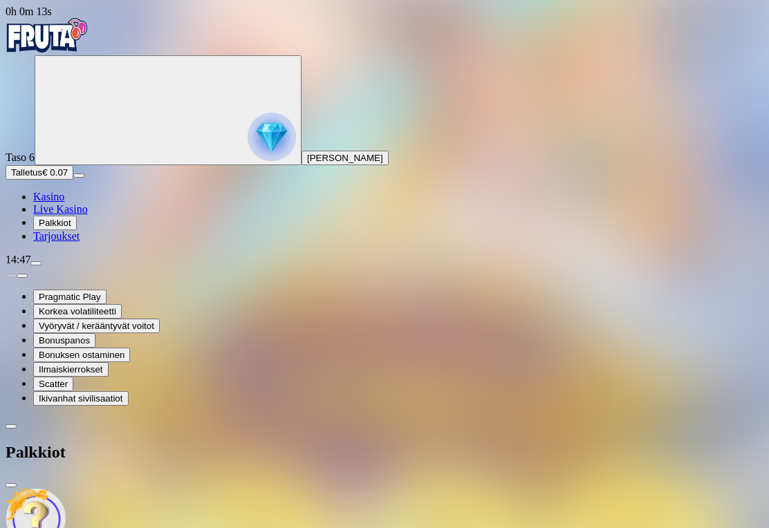 The width and height of the screenshot is (769, 528). I want to click on button: prev slide, so click(11, 276).